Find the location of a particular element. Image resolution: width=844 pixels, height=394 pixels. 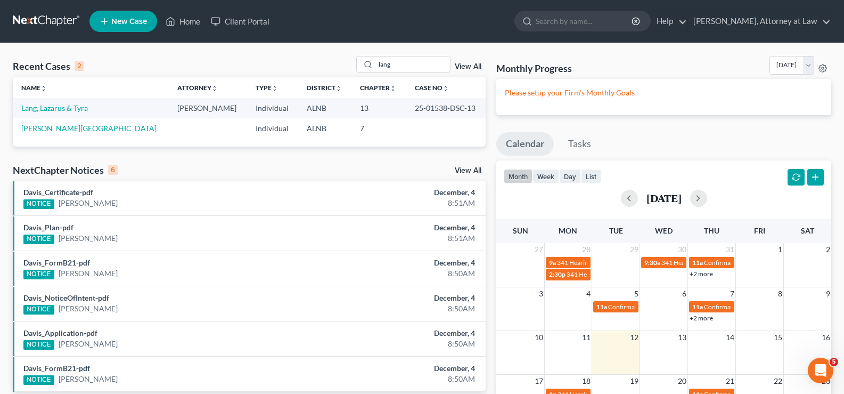

span: 28 is located at coordinates (586, 249).